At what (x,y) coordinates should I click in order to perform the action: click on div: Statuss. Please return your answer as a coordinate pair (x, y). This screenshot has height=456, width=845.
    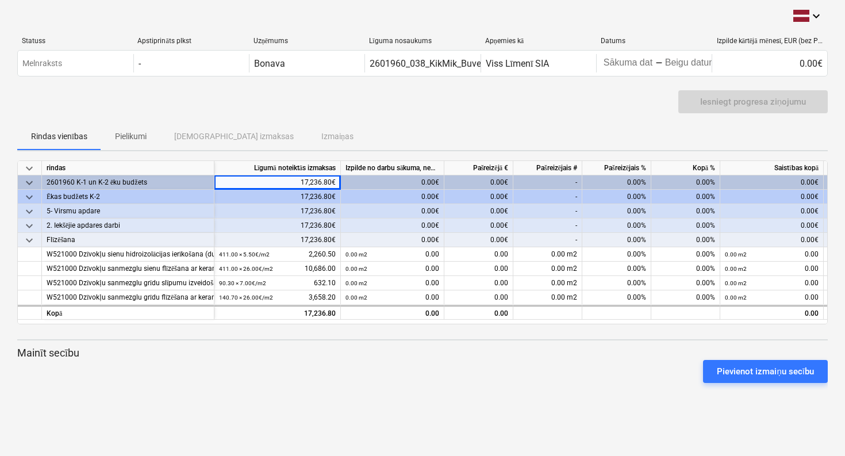
    Looking at the image, I should click on (75, 41).